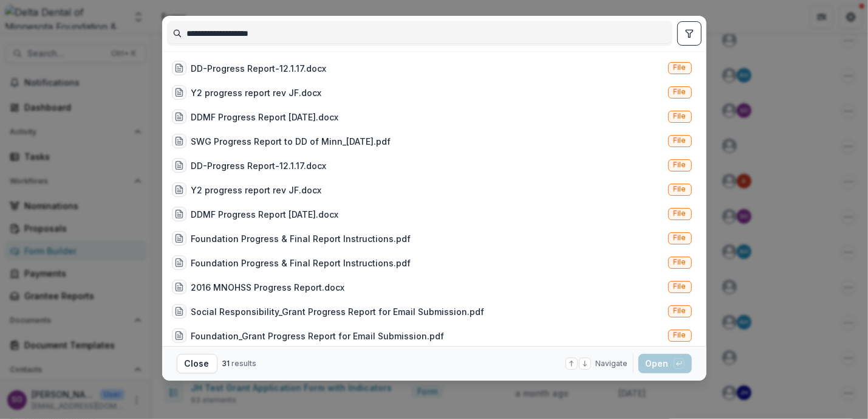  What do you see at coordinates (197, 363) in the screenshot?
I see `button: Close` at bounding box center [197, 363].